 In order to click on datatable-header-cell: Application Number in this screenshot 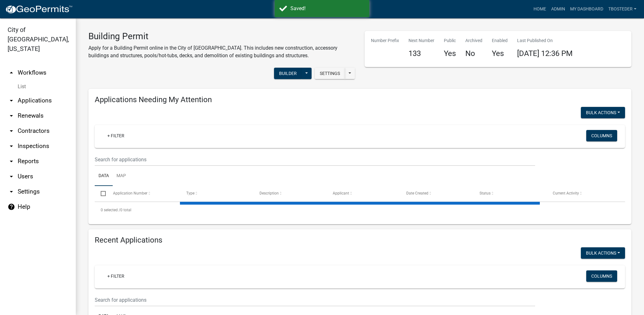, I will do `click(143, 193)`.